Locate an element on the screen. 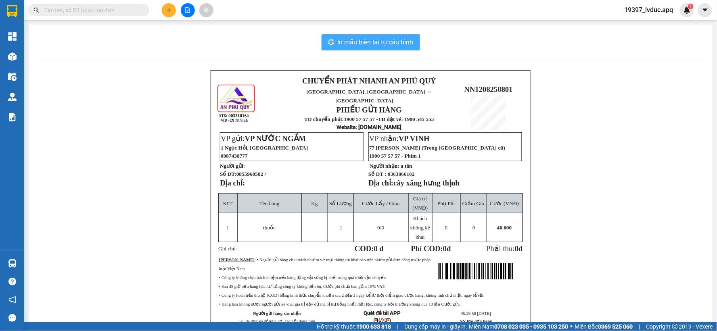 This screenshot has width=717, height=331. span: thuốc is located at coordinates (269, 228).